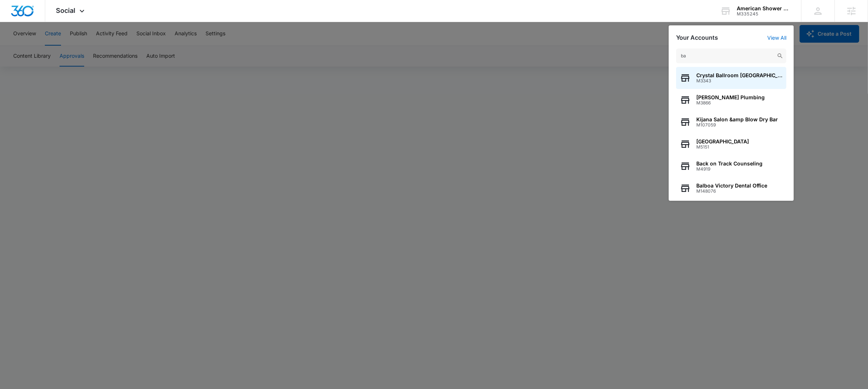  What do you see at coordinates (729, 169) in the screenshot?
I see `span: M4919` at bounding box center [729, 169].